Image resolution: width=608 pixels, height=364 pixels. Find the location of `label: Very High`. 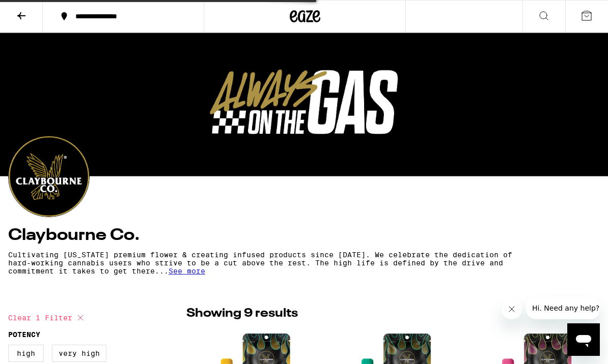

label: Very High is located at coordinates (79, 353).